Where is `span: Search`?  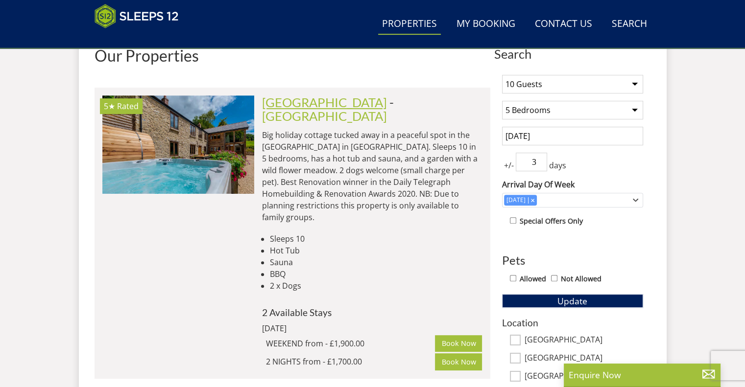
span: Search is located at coordinates (572, 54).